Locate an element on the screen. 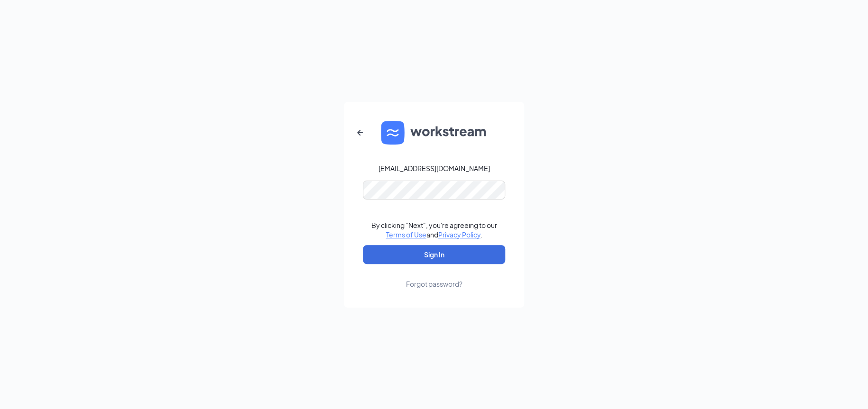 Image resolution: width=868 pixels, height=409 pixels. img: WS logo and Workstream text is located at coordinates (434, 133).